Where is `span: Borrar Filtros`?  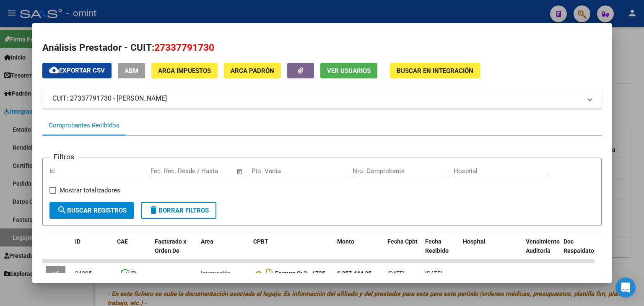
span: Borrar Filtros is located at coordinates (178, 210).